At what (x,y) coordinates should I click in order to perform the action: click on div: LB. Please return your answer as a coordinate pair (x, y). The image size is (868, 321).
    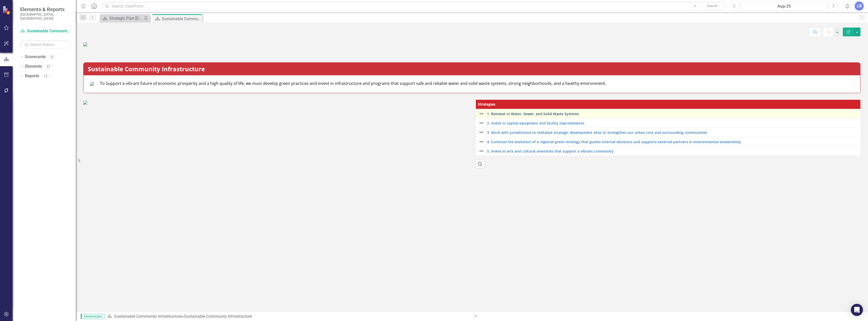
    Looking at the image, I should click on (859, 6).